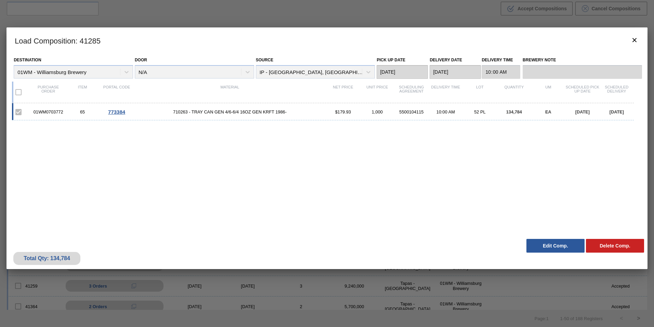 This screenshot has height=327, width=654. I want to click on div: 52 PL, so click(480, 112).